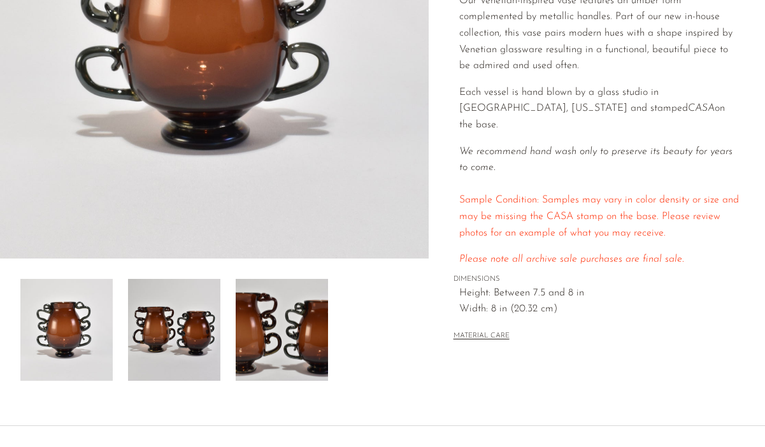  I want to click on span: Please note all archive sale purchases are final sale., so click(572, 259).